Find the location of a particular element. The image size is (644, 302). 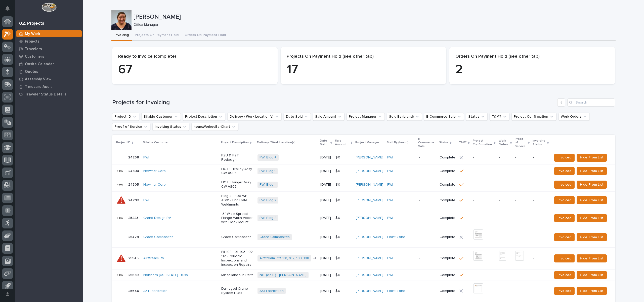

h1: Projects for Invoicing is located at coordinates (334, 103).